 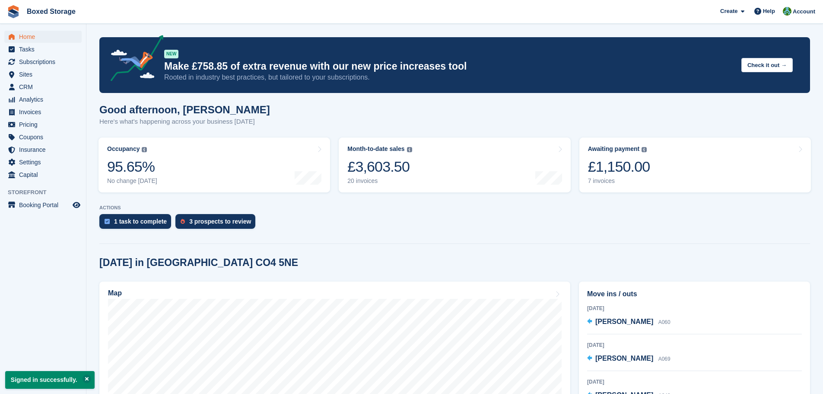 I want to click on span: Settings, so click(x=45, y=162).